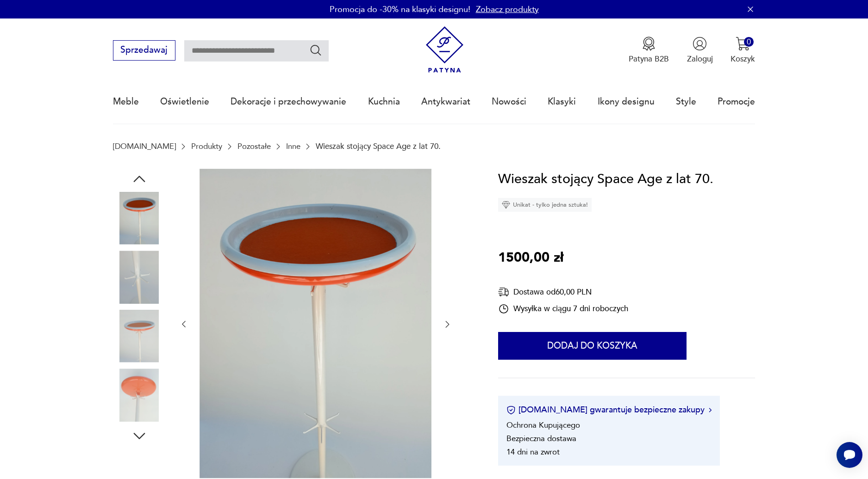  Describe the element at coordinates (400, 9) in the screenshot. I see `p: Promocja do -30% na klasyki designu!` at that location.